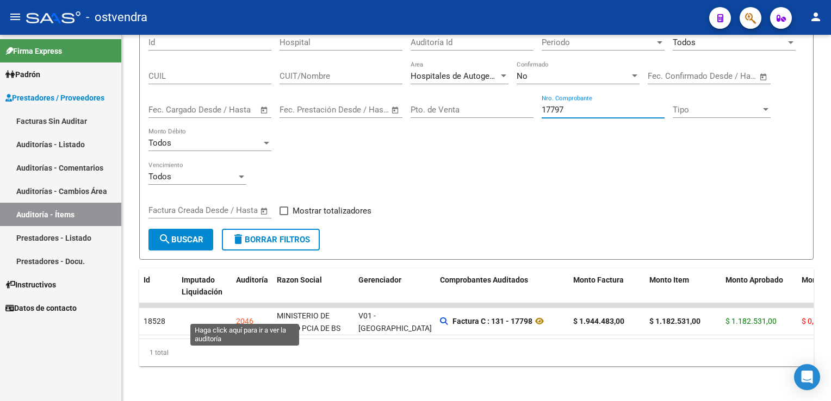 The height and width of the screenshot is (401, 831). What do you see at coordinates (41, 308) in the screenshot?
I see `span: Datos de contacto` at bounding box center [41, 308].